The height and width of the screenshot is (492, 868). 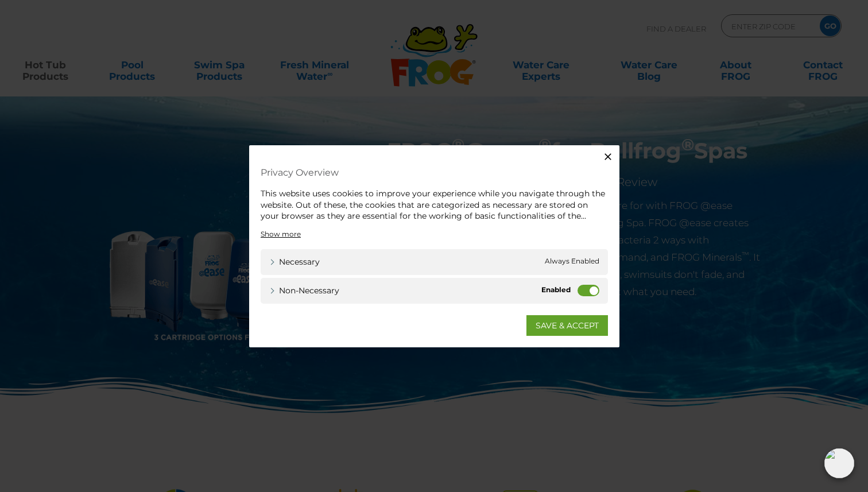 I want to click on div: This website uses cookies to improve your experience while you navigate through the website. Out ..., so click(x=434, y=205).